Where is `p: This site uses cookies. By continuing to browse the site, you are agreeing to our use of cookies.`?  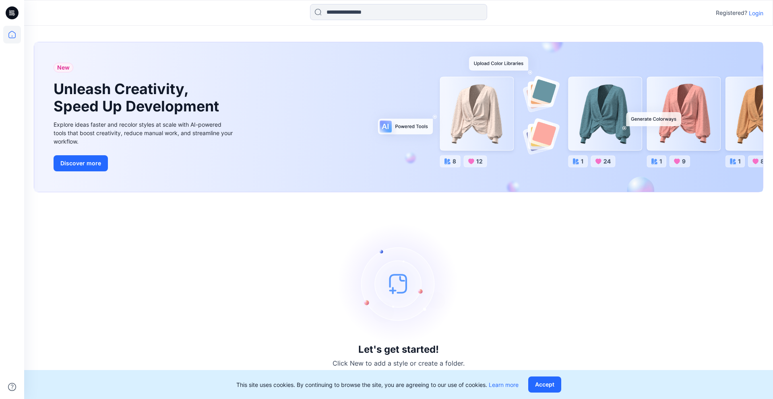 p: This site uses cookies. By continuing to browse the site, you are agreeing to our use of cookies. is located at coordinates (377, 385).